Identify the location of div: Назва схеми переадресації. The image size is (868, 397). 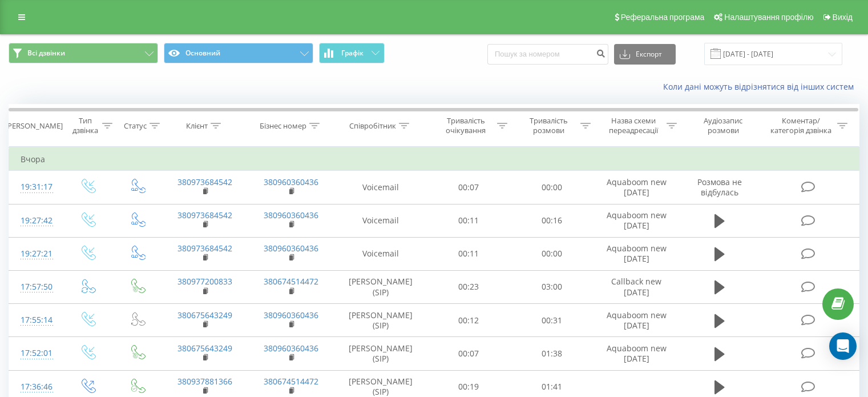
(634, 125).